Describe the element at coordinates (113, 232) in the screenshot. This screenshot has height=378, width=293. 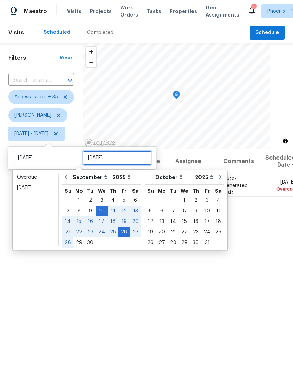
I see `div: 25` at that location.